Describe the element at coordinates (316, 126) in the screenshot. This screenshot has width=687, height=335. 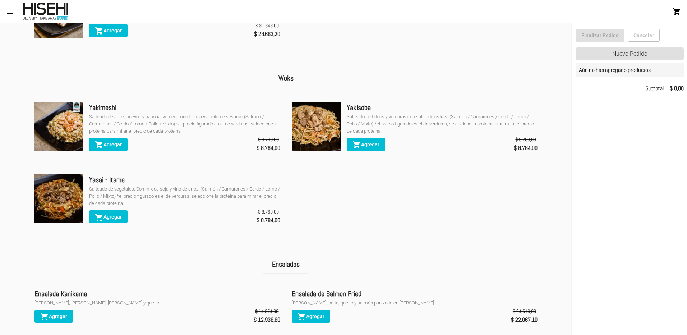
I see `img: 9aa37bc6-176a-4f76-8d4a-2a3718fa7d7e.jpg` at that location.